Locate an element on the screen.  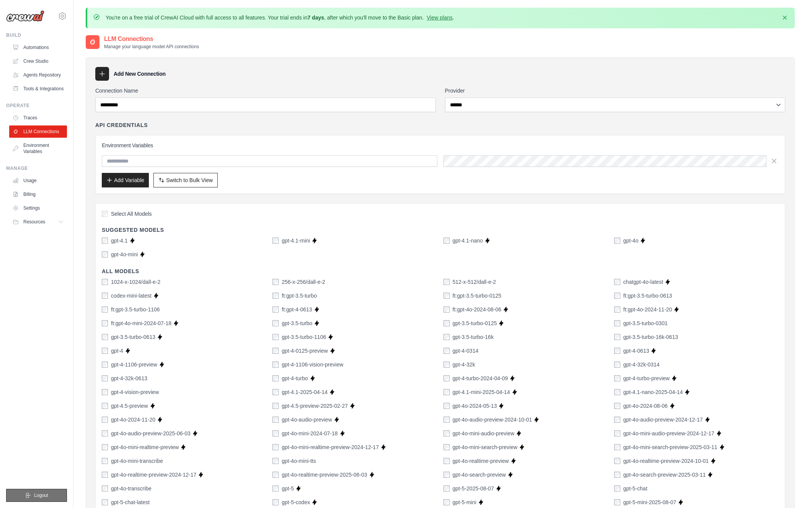
input: gpt-4o-mini-transcribe is located at coordinates (105, 461).